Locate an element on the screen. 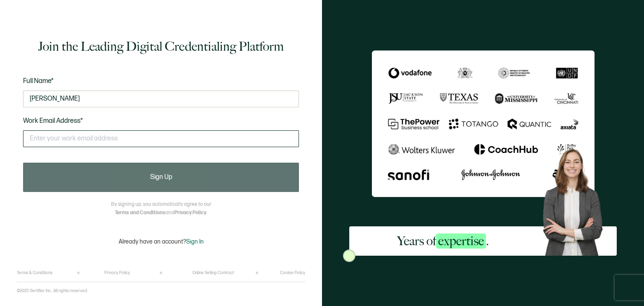  a: Online Selling Contract is located at coordinates (213, 273).